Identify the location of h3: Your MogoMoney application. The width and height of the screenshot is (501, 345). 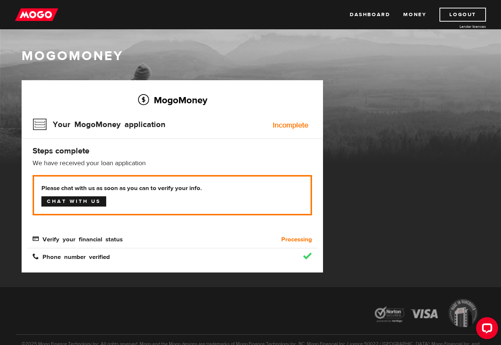
(99, 125).